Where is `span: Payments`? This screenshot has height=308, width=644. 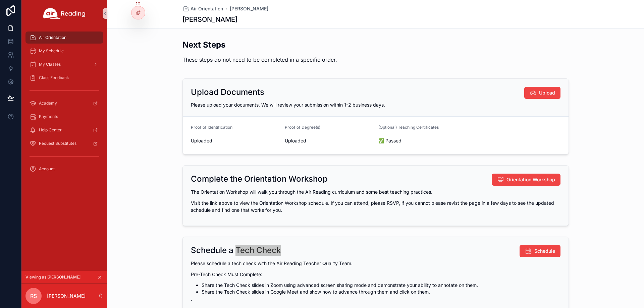 span: Payments is located at coordinates (48, 117).